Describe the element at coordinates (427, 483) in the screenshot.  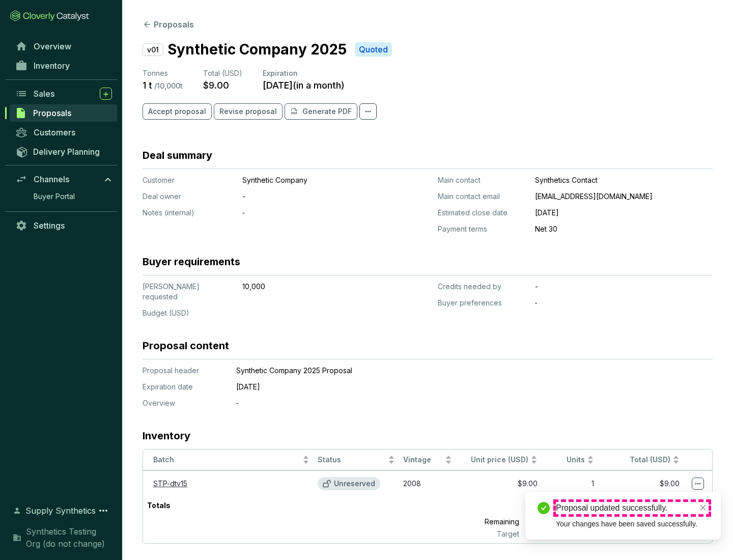
I see `td: 2008` at that location.